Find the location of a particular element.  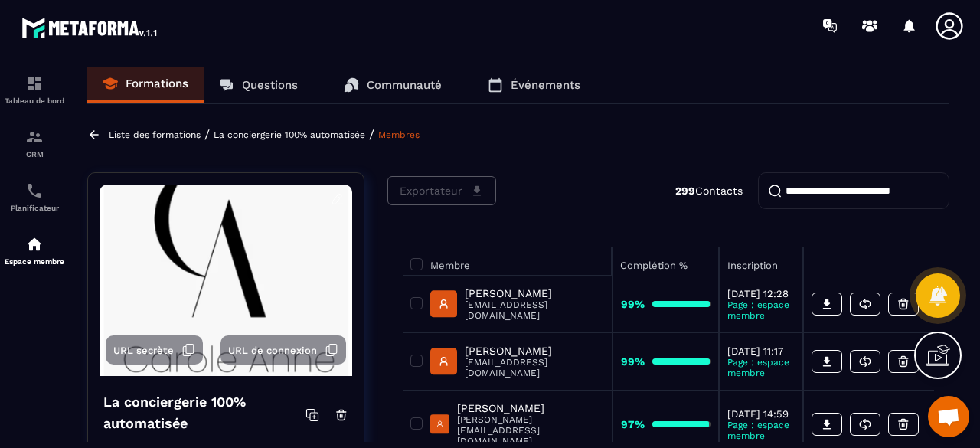

a: La conciergerie 100% automatisée is located at coordinates (290, 135).